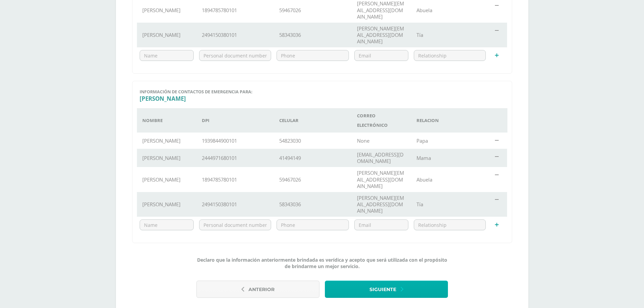 Image resolution: width=644 pixels, height=308 pixels. Describe the element at coordinates (313, 120) in the screenshot. I see `th: Celular` at that location.